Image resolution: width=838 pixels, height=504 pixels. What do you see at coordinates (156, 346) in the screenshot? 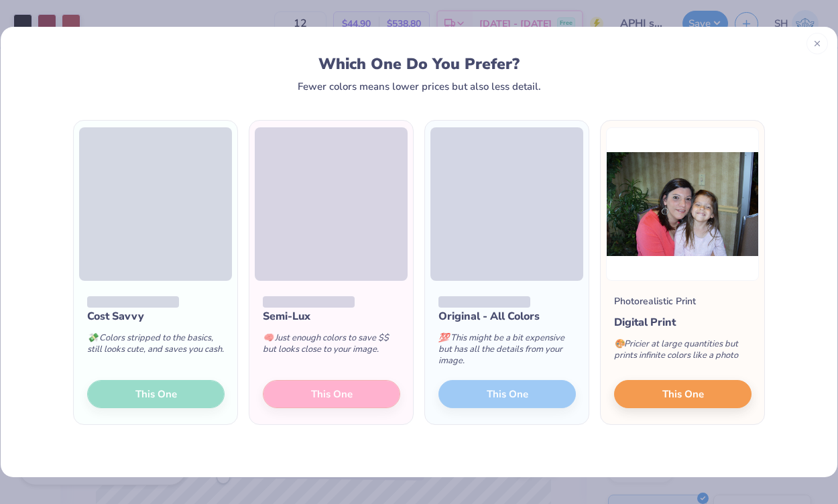
I see `div: Colors stripped to the basics, still looks cute, and saves you cash.` at bounding box center [156, 346].